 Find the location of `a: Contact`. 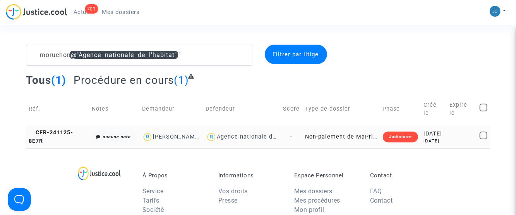

a: Contact is located at coordinates (381, 200).